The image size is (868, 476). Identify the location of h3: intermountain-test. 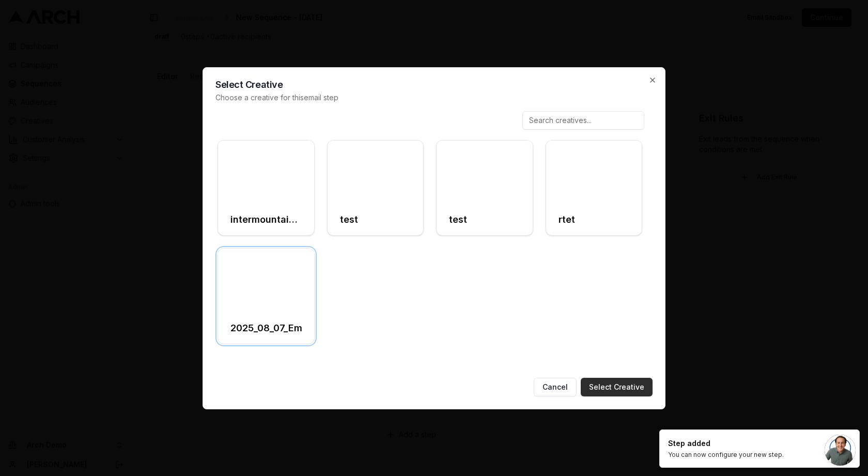
(266, 220).